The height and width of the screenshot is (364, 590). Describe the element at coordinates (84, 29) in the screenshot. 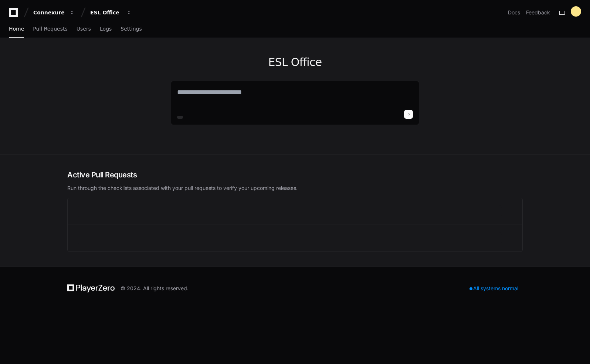

I see `a: Users` at that location.